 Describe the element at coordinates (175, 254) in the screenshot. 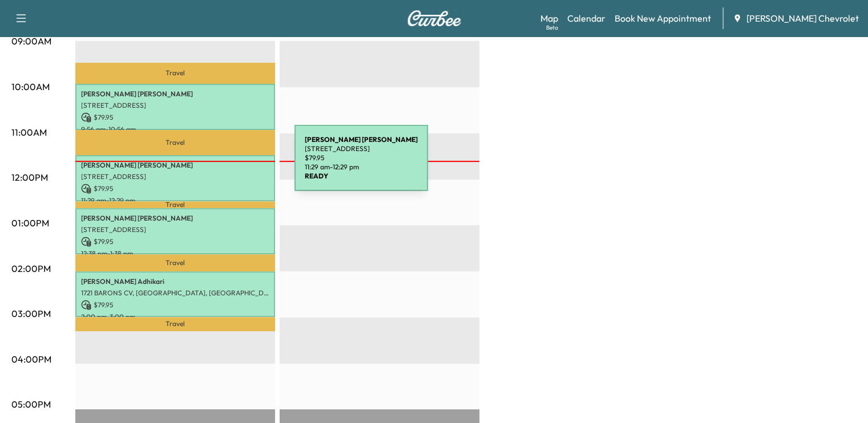

I see `p: 12:38 pm - 1:38 pm` at that location.